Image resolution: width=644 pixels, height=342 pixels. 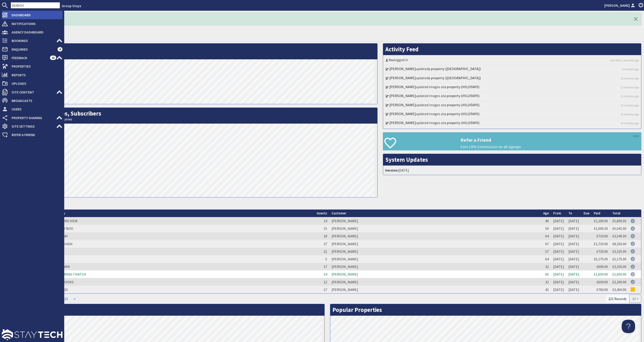 What do you see at coordinates (546, 244) in the screenshot?
I see `td: 67` at bounding box center [546, 244].